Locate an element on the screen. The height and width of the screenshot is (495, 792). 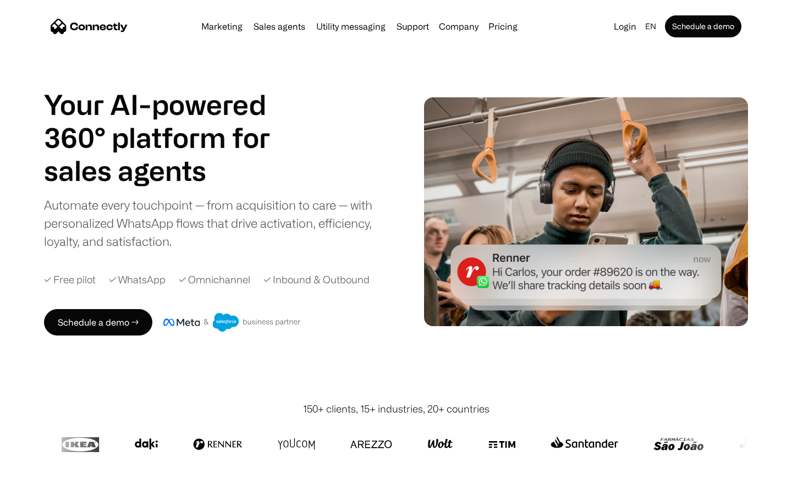
a: Support is located at coordinates (412, 26).